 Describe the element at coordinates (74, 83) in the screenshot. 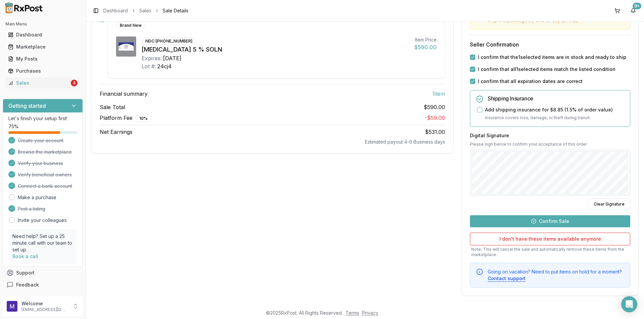

I see `div: 4` at that location.